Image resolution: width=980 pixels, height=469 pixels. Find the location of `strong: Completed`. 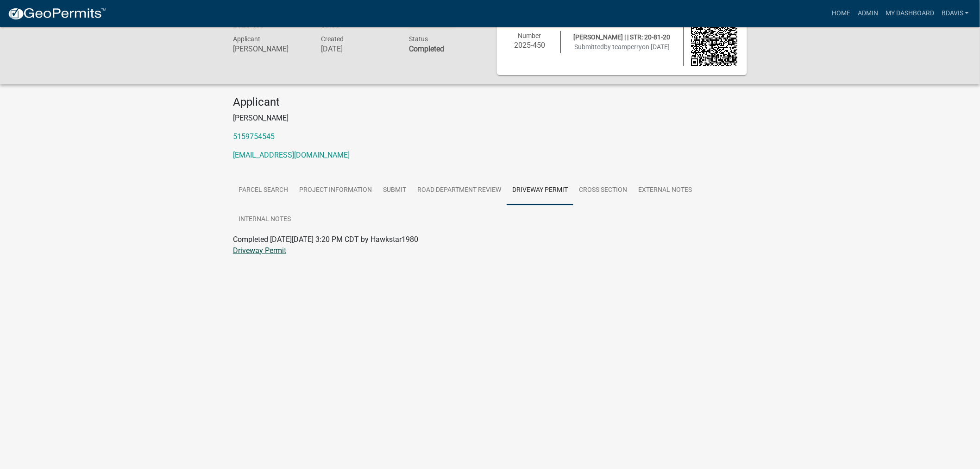

strong: Completed is located at coordinates (426, 49).